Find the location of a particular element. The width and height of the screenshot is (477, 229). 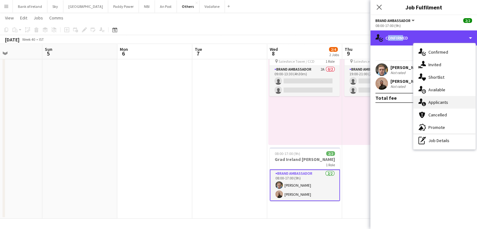

span: Week 40 is located at coordinates (29, 39).